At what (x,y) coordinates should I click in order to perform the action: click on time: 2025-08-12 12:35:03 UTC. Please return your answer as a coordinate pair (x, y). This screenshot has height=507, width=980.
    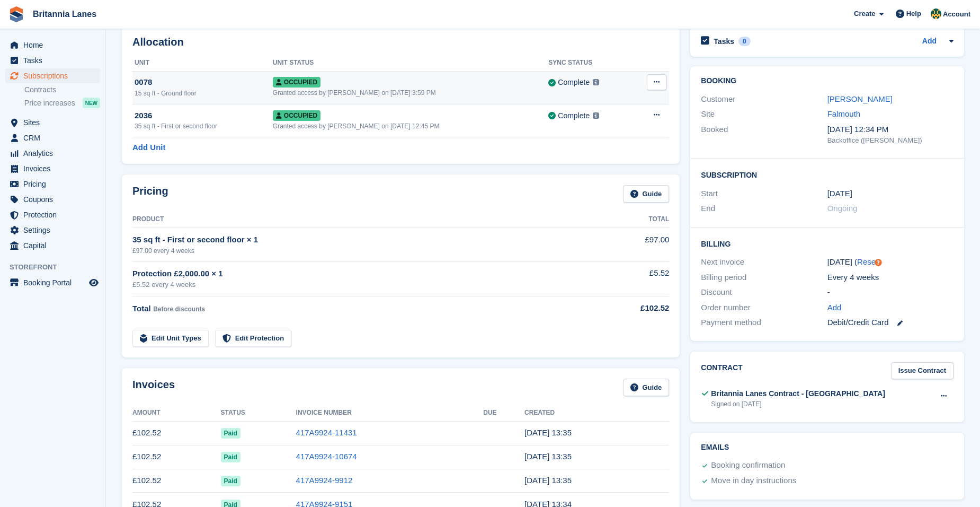
    Looking at the image, I should click on (548, 456).